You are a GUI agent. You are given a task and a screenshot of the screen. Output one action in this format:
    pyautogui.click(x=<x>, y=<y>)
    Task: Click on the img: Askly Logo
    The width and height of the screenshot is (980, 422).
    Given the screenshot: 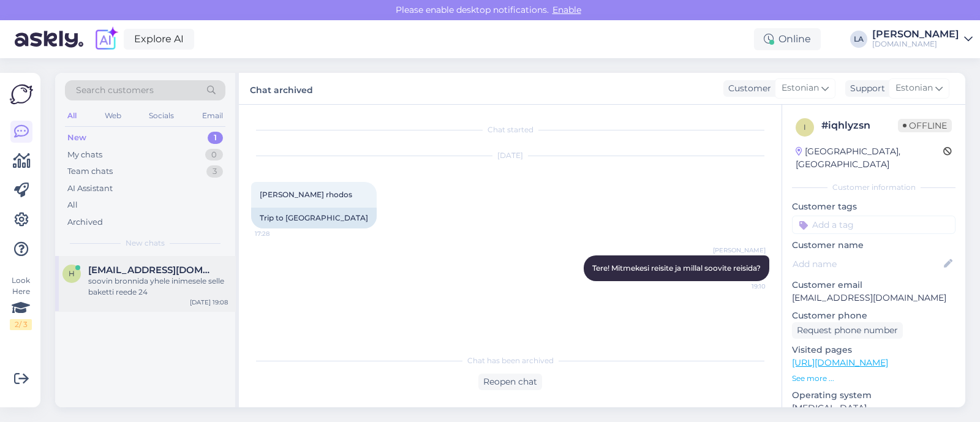 What is the action you would take?
    pyautogui.click(x=21, y=94)
    